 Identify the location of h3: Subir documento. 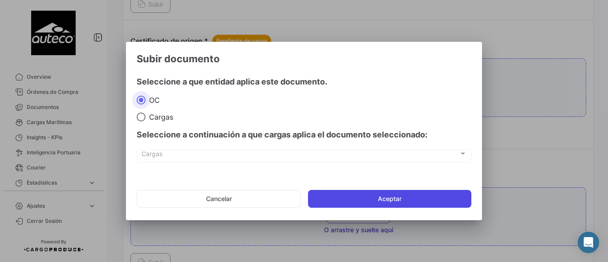
(304, 59).